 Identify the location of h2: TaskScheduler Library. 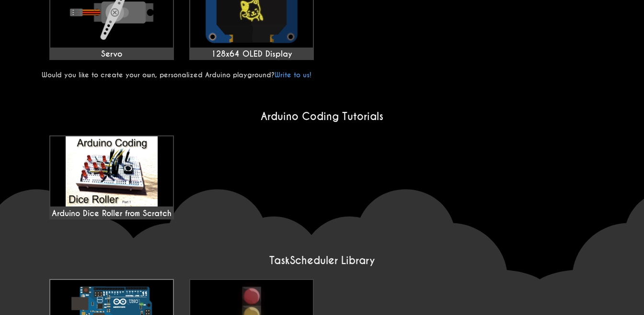
(322, 260).